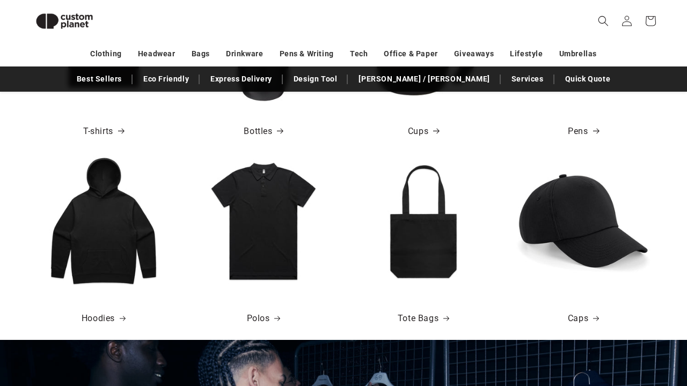 This screenshot has width=687, height=386. Describe the element at coordinates (157, 54) in the screenshot. I see `a: Headwear` at that location.